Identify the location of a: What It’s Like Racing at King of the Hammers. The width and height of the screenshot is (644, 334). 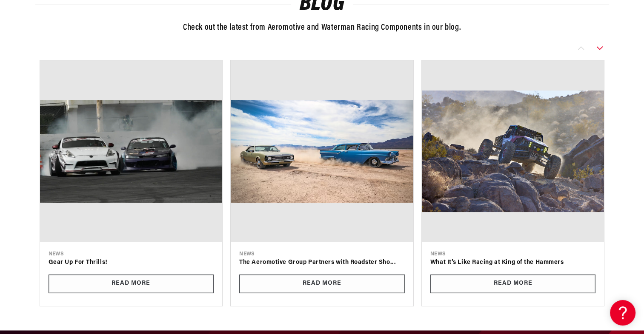
(513, 263).